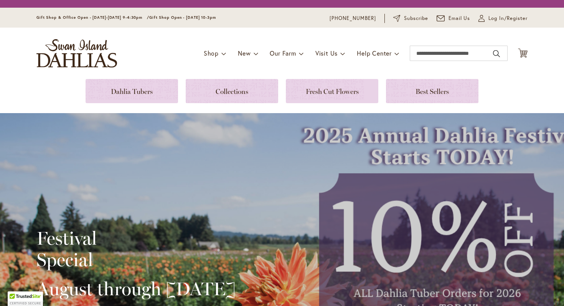 The height and width of the screenshot is (306, 564). What do you see at coordinates (459, 18) in the screenshot?
I see `span: Email Us` at bounding box center [459, 18].